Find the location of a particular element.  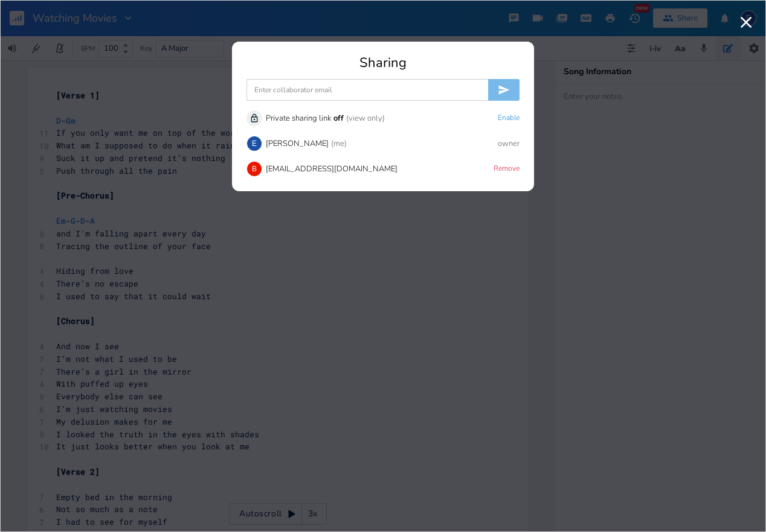

div: owner is located at coordinates (509, 143).